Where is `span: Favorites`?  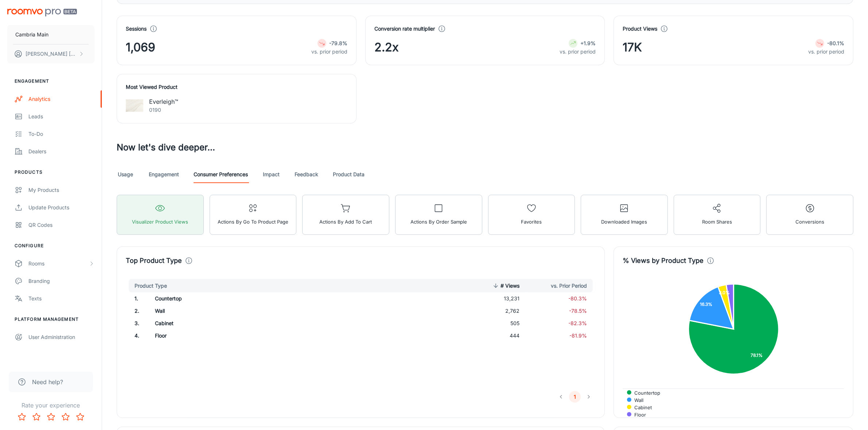 span: Favorites is located at coordinates (531, 222).